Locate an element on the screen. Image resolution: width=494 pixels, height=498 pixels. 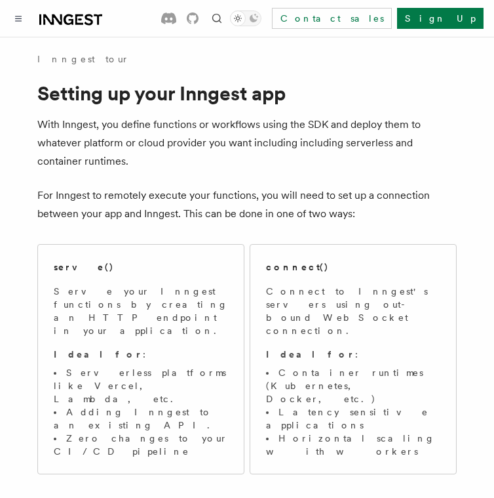
p: For Inngest to remotely execute your functions, you will need to set up a connection between your... is located at coordinates (247, 205).